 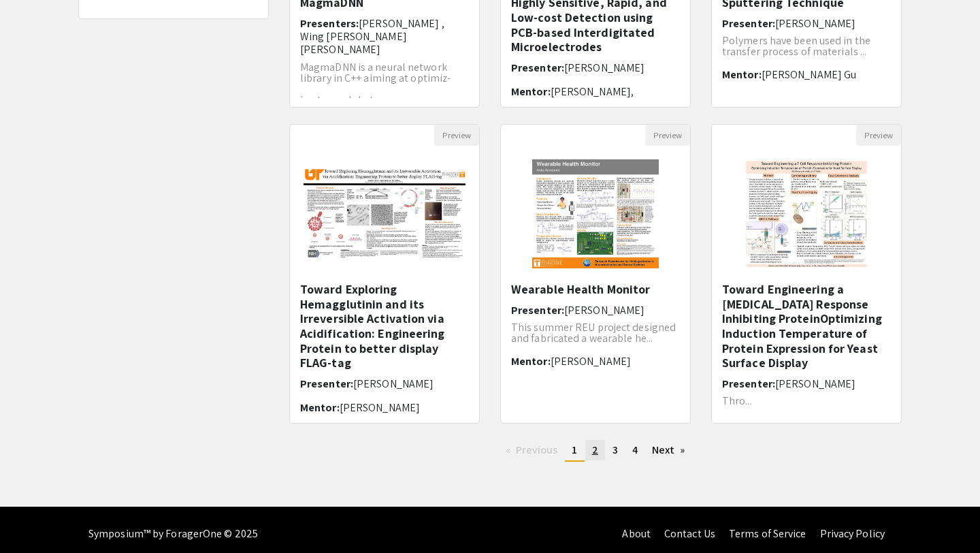 I want to click on a: Terms of Service, so click(x=768, y=533).